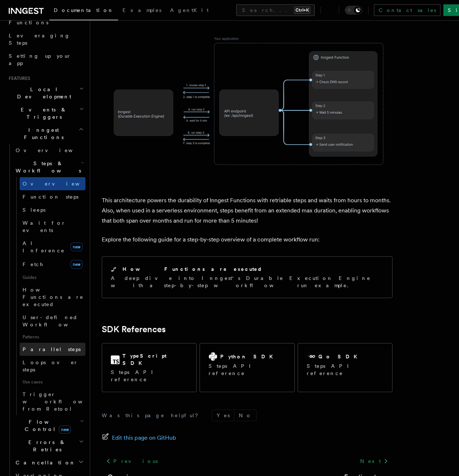  What do you see at coordinates (345, 367) in the screenshot?
I see `a: Go SDKSteps API reference` at bounding box center [345, 367].